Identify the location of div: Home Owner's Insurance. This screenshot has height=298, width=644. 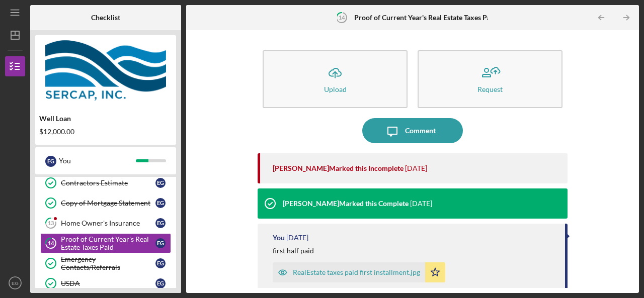
(108, 224).